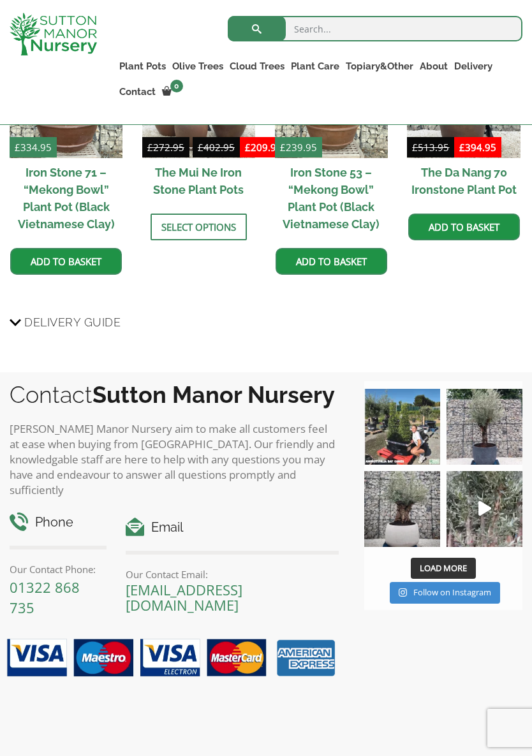 This screenshot has height=756, width=532. I want to click on h4: Email, so click(232, 527).